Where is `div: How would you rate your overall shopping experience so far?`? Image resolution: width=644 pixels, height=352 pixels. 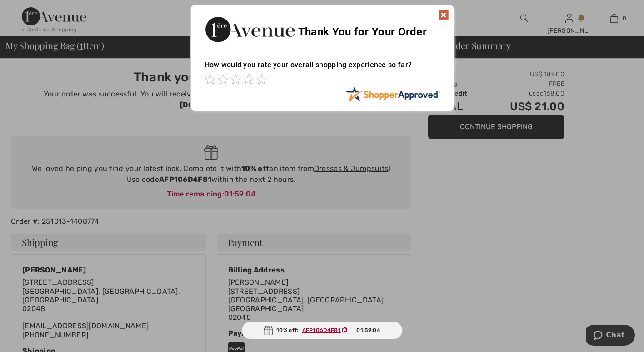
div: How would you rate your overall shopping experience so far? is located at coordinates (322, 69).